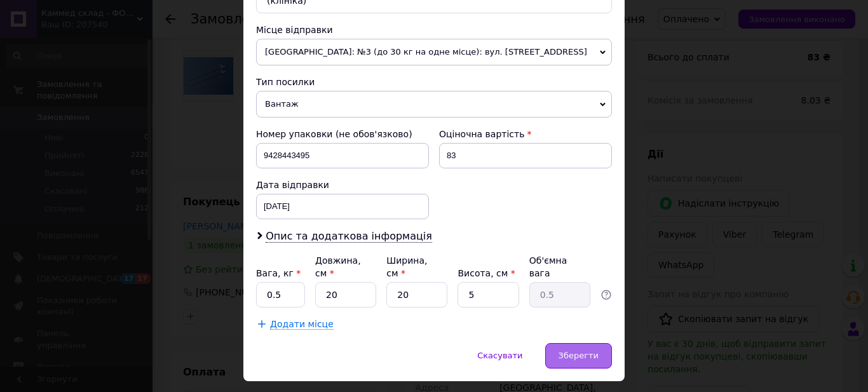 The width and height of the screenshot is (868, 392). I want to click on span: Вантаж, so click(434, 104).